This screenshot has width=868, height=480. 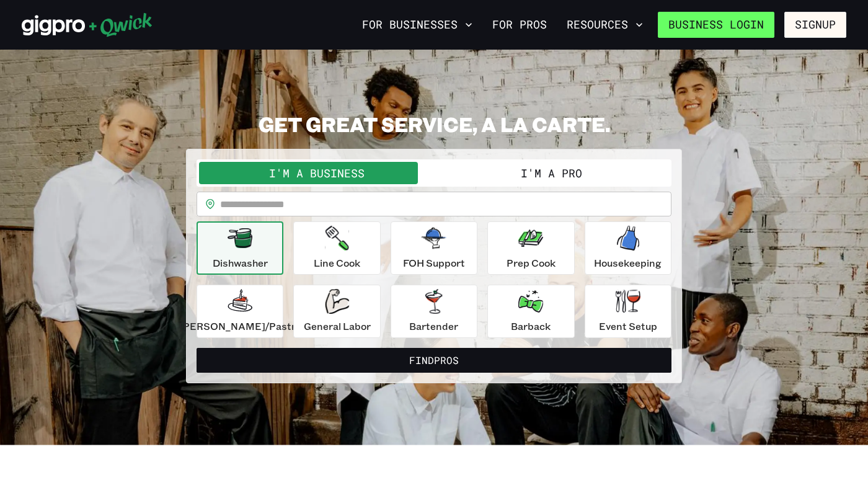 What do you see at coordinates (531, 263) in the screenshot?
I see `p: Prep Cook` at bounding box center [531, 263].